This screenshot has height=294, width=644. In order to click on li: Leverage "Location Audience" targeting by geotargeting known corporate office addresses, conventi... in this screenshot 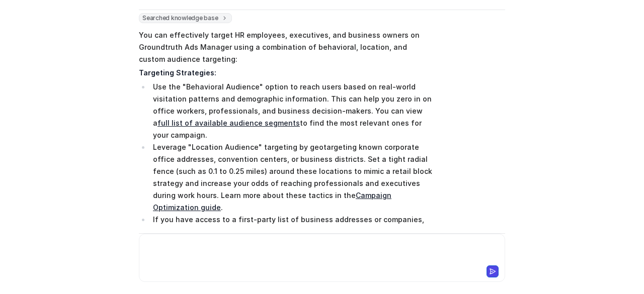, I will do `click(291, 178)`.